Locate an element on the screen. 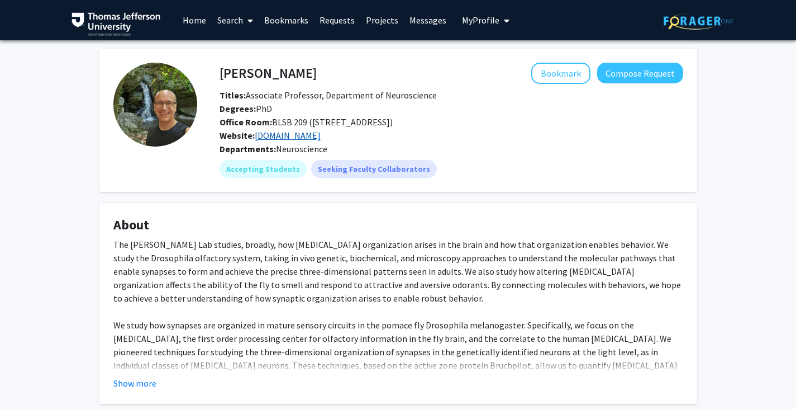 The height and width of the screenshot is (409, 796). a: Opens in a new tab is located at coordinates (288, 135).